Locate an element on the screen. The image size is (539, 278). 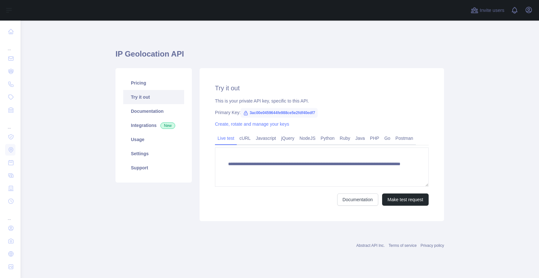
a: Javascript is located at coordinates (266, 138).